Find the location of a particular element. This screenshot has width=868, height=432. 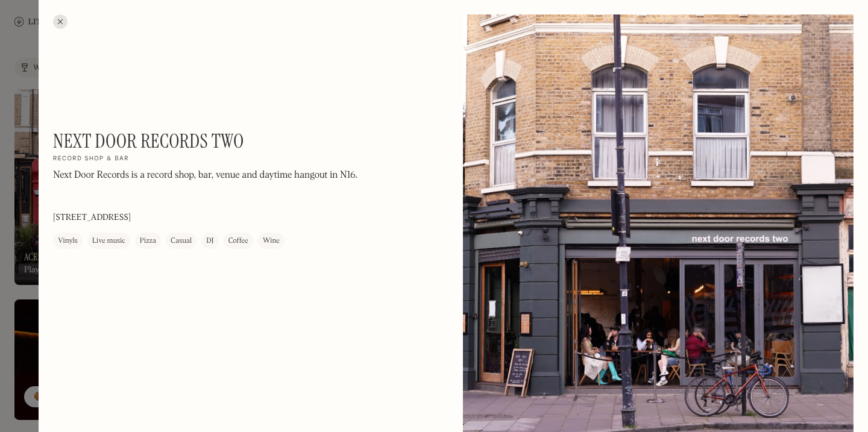

div: Casual is located at coordinates (181, 242).